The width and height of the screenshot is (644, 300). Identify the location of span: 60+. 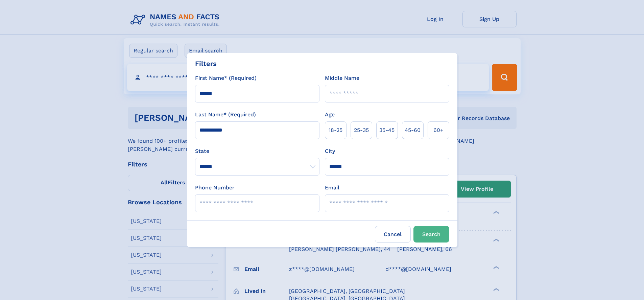
(439, 130).